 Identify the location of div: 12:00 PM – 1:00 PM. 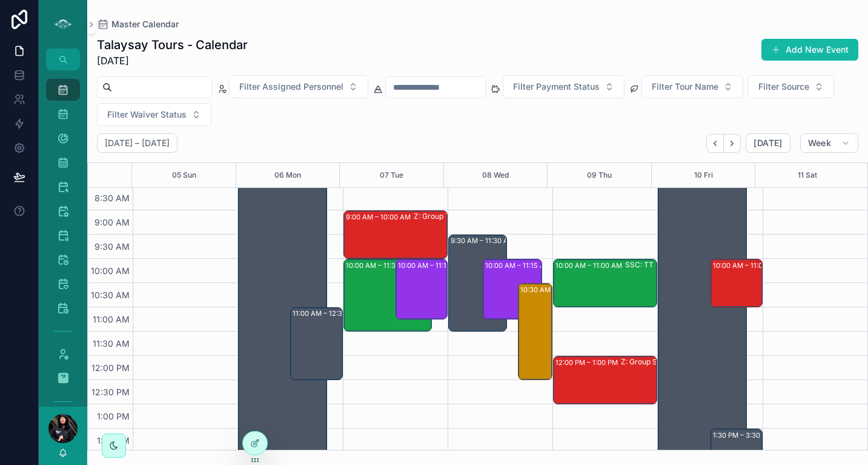
(588, 363).